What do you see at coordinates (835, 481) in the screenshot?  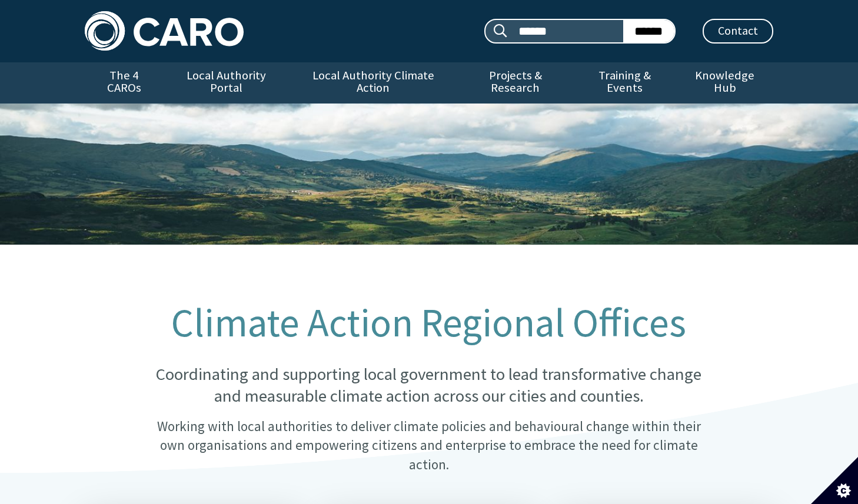 I see `button: Set cookie preferences` at bounding box center [835, 481].